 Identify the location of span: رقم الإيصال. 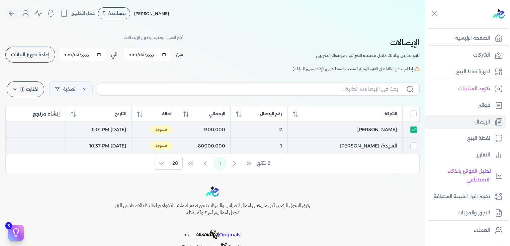
(271, 114).